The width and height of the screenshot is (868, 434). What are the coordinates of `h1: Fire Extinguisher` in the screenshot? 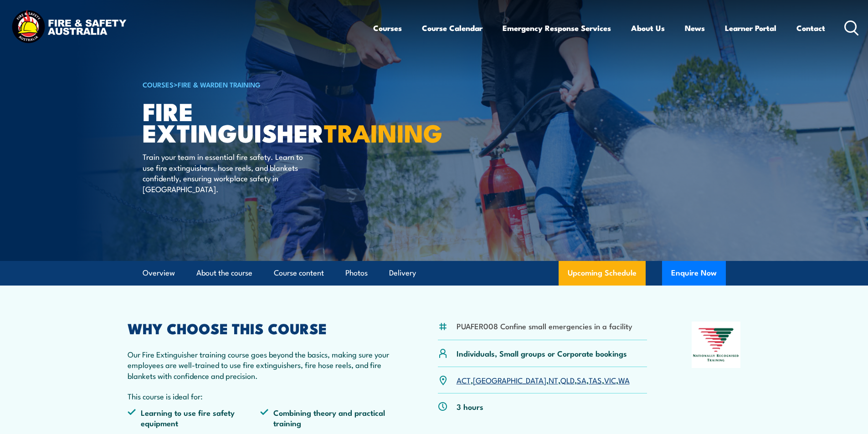 It's located at (255, 121).